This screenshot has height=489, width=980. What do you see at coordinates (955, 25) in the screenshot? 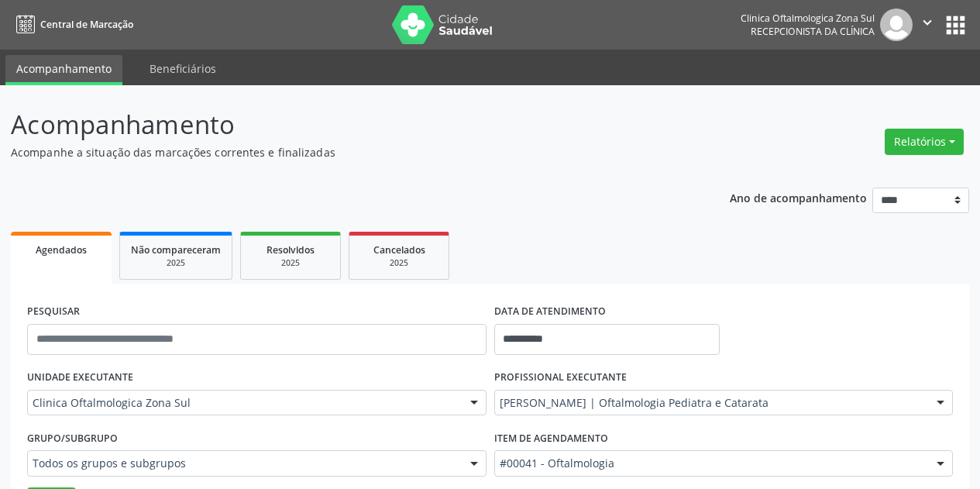
I see `button: apps` at bounding box center [955, 25].